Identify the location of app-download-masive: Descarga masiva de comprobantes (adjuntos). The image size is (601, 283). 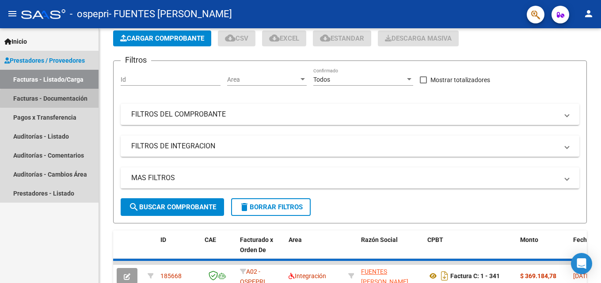
(418, 38).